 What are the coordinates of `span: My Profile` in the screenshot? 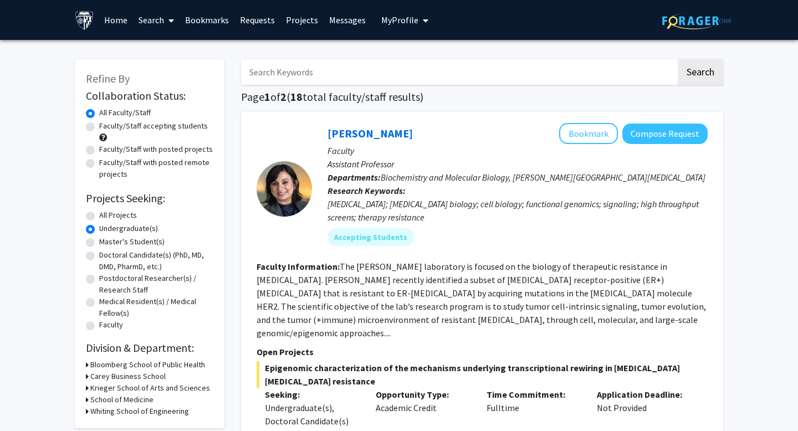 It's located at (400, 20).